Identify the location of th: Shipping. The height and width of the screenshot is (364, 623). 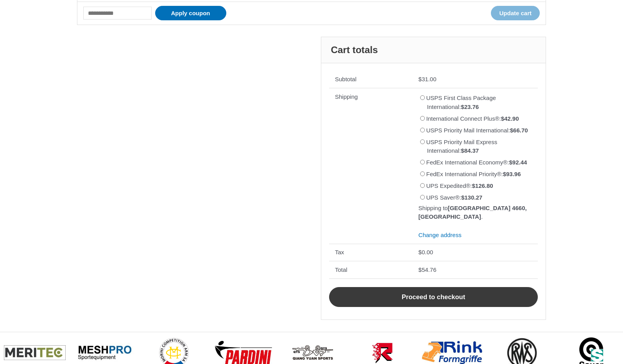
(371, 166).